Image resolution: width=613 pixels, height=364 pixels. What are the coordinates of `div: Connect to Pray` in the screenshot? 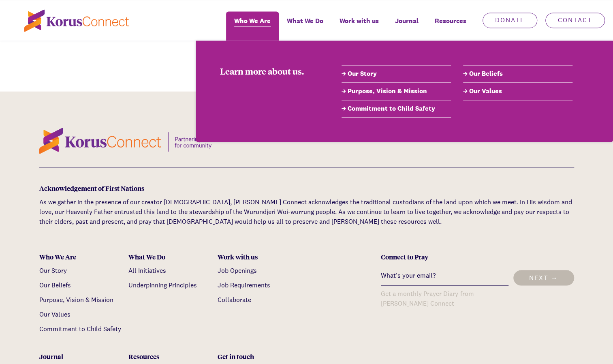 It's located at (477, 256).